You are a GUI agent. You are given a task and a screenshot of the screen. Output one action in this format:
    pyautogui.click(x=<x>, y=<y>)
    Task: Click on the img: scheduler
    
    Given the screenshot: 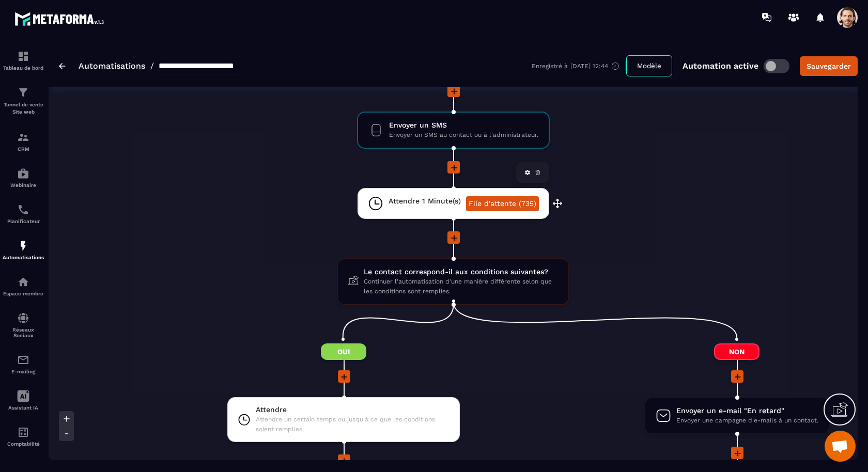 What is the action you would take?
    pyautogui.click(x=24, y=210)
    